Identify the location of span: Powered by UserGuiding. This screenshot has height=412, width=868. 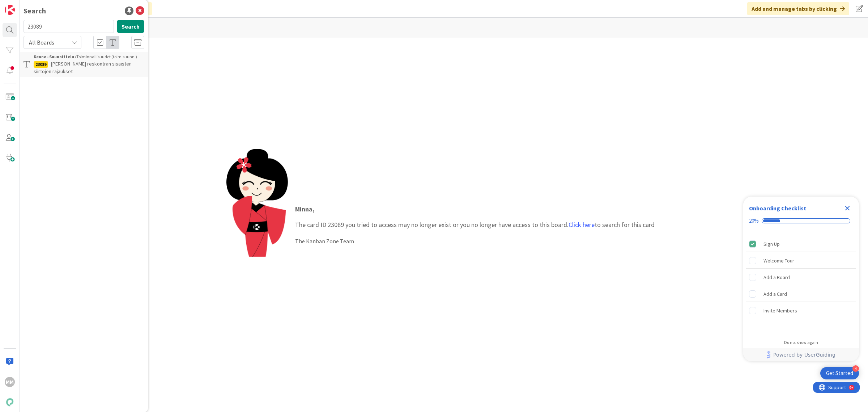
(804, 355).